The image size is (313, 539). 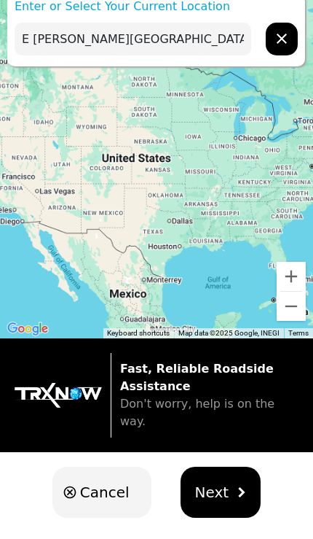 What do you see at coordinates (299, 332) in the screenshot?
I see `a: Terms (opens in new tab)` at bounding box center [299, 332].